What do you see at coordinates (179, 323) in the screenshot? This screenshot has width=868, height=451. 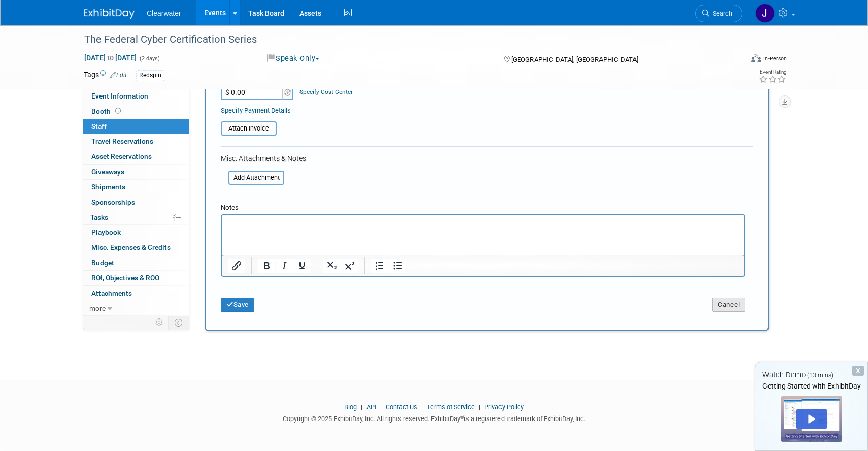 I see `td: Toggle Event Tabs` at bounding box center [179, 323].